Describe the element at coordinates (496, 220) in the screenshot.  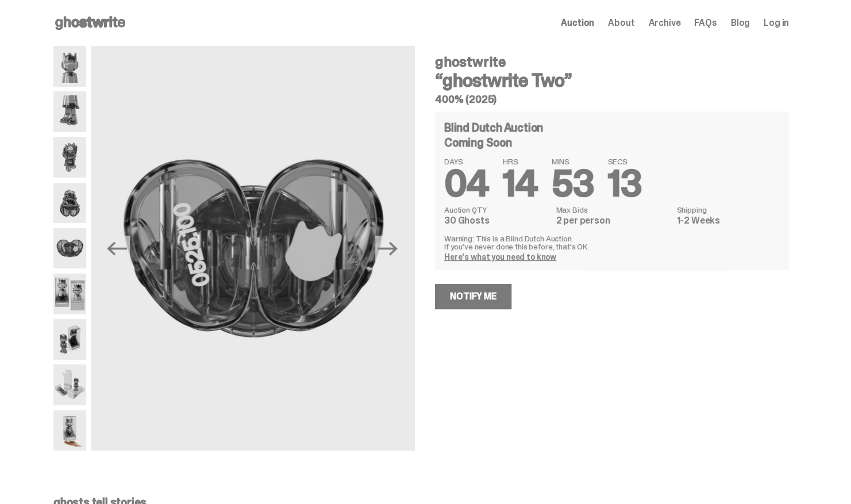
I see `dd: 30 Ghosts` at that location.